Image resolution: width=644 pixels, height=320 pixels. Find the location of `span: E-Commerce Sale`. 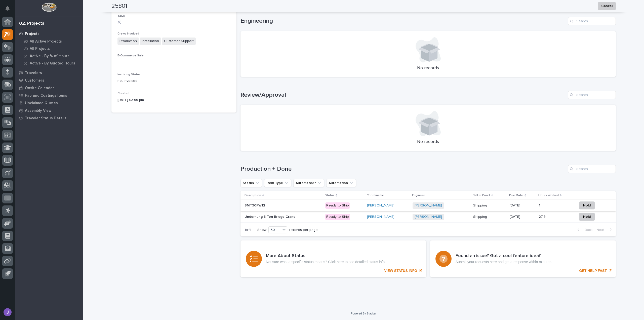

span: E-Commerce Sale is located at coordinates (130, 56).